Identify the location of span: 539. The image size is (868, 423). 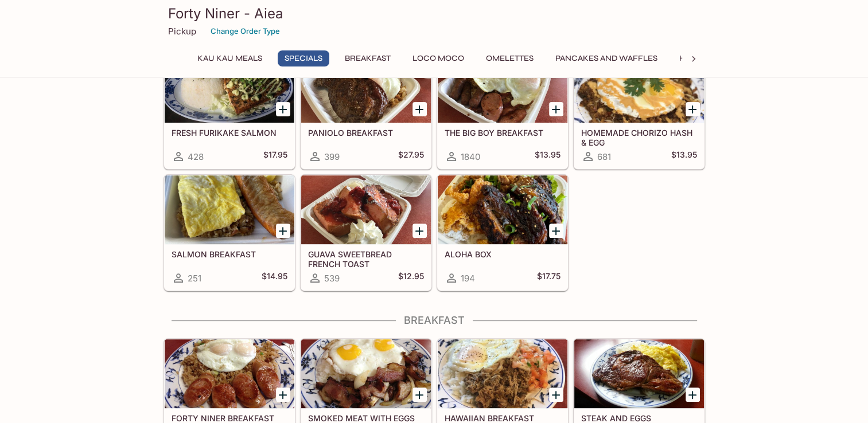
(331, 278).